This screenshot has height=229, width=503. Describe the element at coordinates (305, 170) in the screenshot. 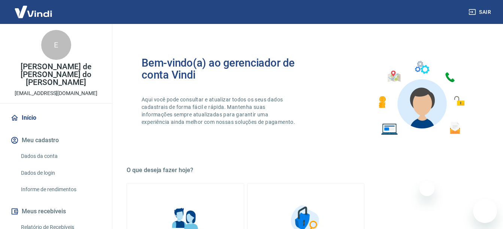

I see `h5: O que deseja fazer hoje?` at that location.